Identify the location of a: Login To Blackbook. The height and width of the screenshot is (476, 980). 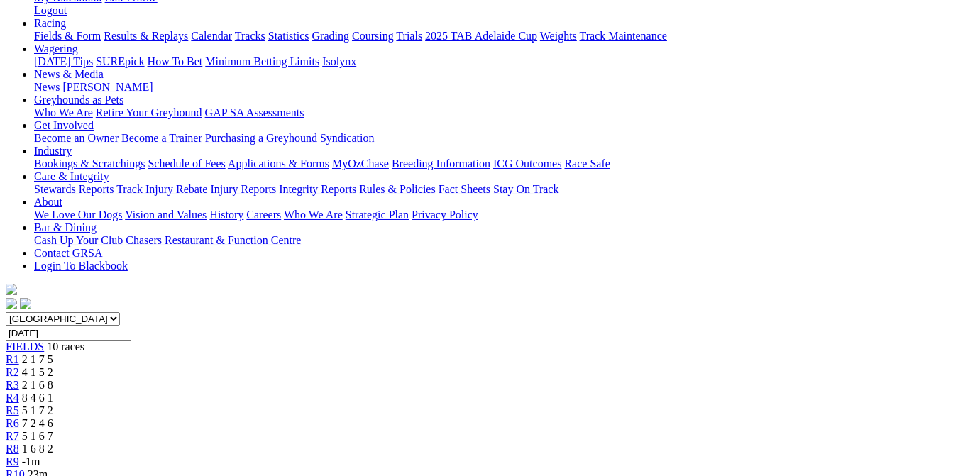
(81, 265).